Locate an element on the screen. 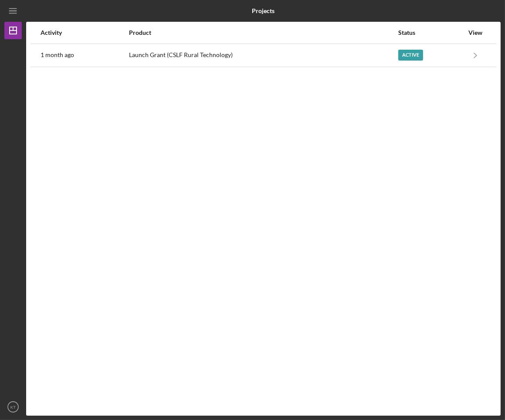 This screenshot has height=420, width=505. div: Activity is located at coordinates (84, 32).